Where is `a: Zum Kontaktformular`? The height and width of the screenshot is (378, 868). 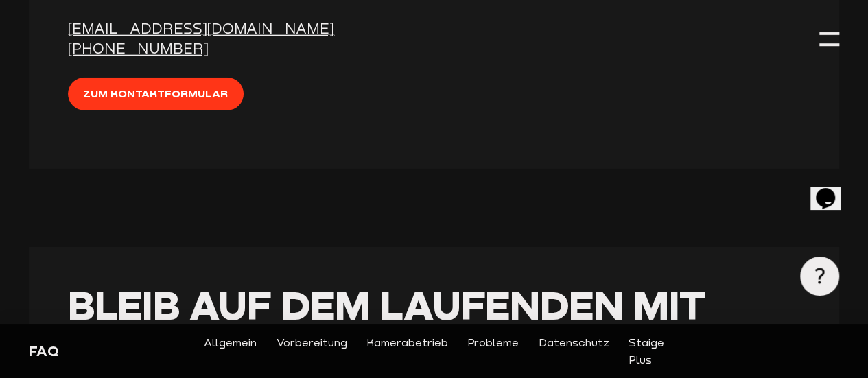 a: Zum Kontaktformular is located at coordinates (155, 94).